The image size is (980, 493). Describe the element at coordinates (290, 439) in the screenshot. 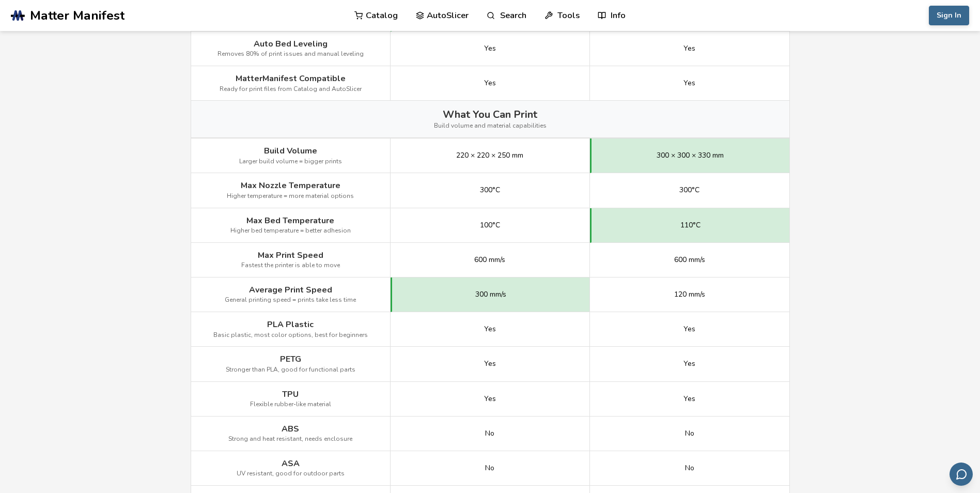

I see `span: Strong and heat resistant, needs enclosure` at that location.